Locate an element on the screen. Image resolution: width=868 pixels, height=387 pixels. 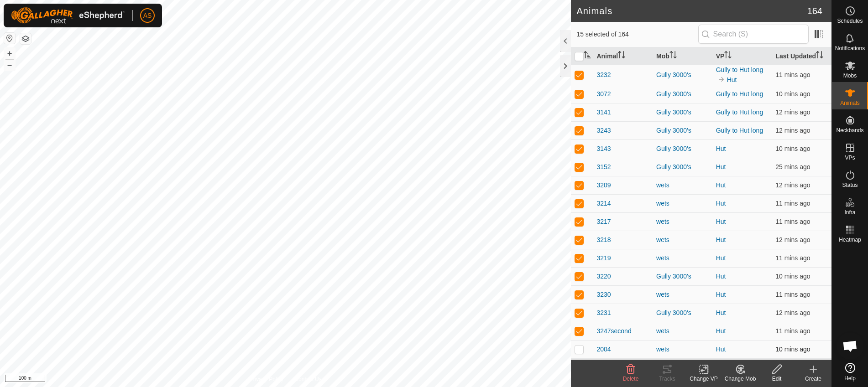
a: Contact Us is located at coordinates (307, 379).